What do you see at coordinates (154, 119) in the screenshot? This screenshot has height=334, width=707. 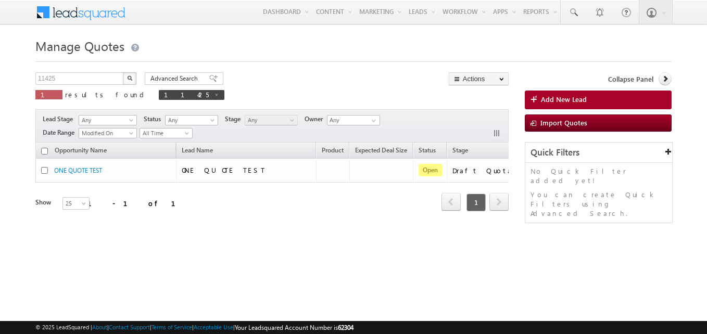 I see `span: Status` at bounding box center [154, 119].